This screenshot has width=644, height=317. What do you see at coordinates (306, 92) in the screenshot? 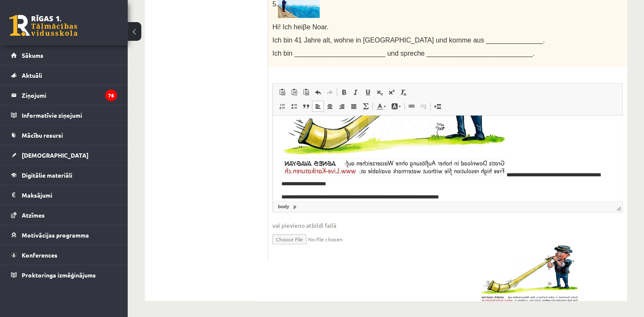
I see `a: Ievietot no Worda` at bounding box center [306, 92].